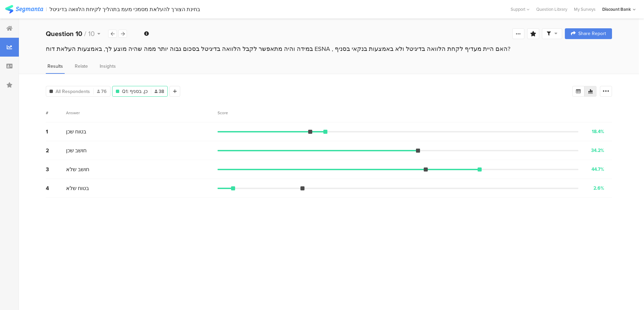 The height and width of the screenshot is (310, 644). Describe the element at coordinates (91, 33) in the screenshot. I see `span: 10` at that location.